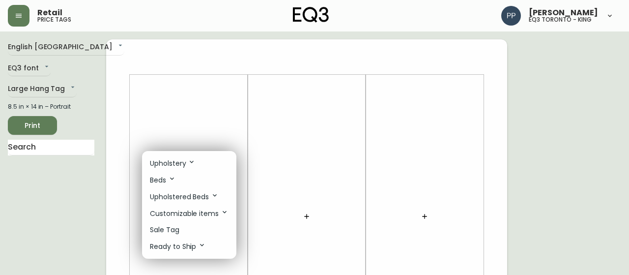 The image size is (629, 275). Describe the element at coordinates (189, 213) in the screenshot. I see `p: Customizable items` at that location.